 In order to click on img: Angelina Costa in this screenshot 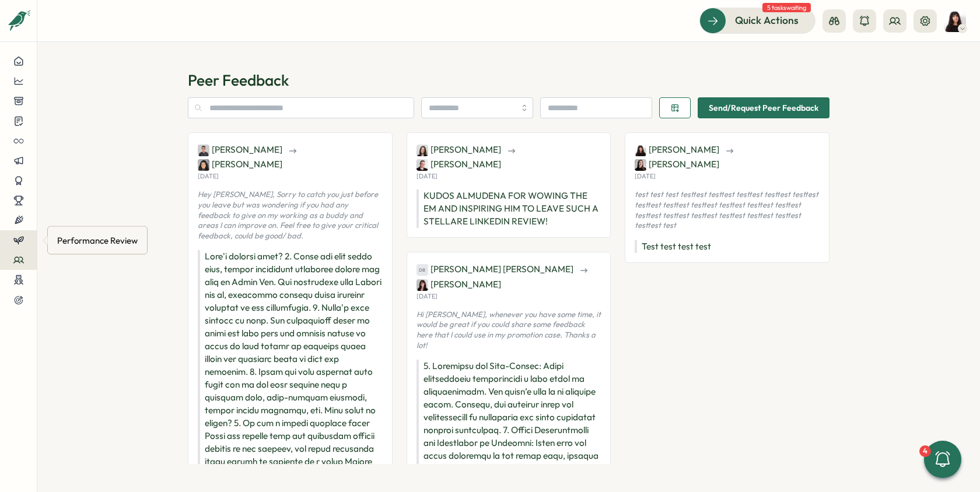, I will do `click(203, 165)`.